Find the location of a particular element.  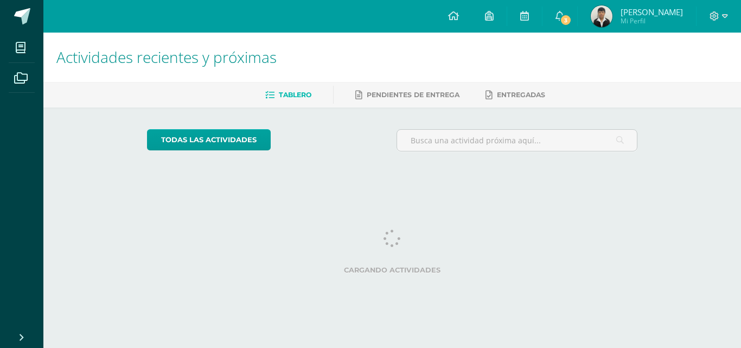

a: Entregadas is located at coordinates (516, 95).